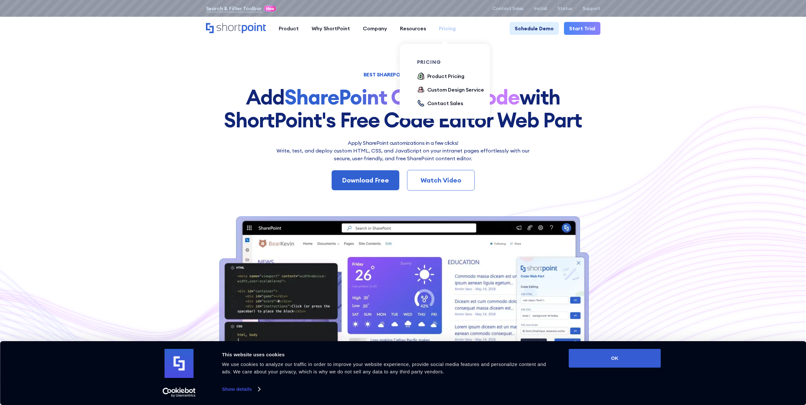 The image size is (806, 405). I want to click on img: logo, so click(179, 363).